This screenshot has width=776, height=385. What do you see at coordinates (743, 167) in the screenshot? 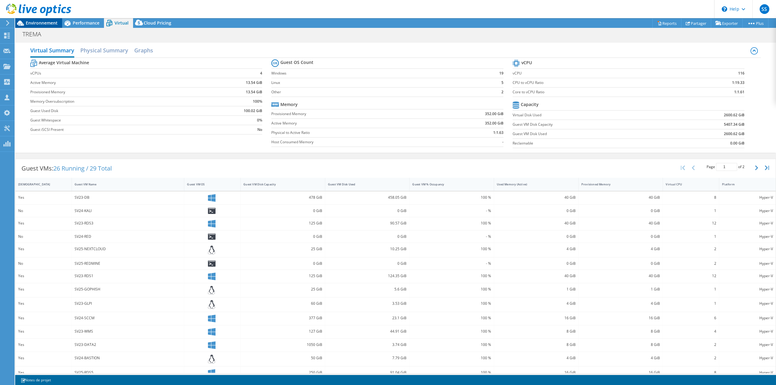
I see `span: 2` at bounding box center [743, 167].